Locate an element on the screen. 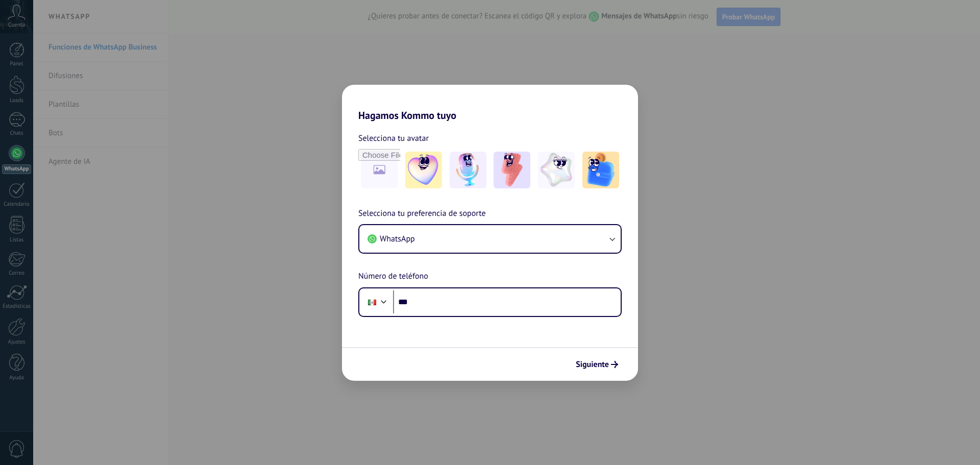 The width and height of the screenshot is (980, 465). img: -2.jpeg is located at coordinates (468, 170).